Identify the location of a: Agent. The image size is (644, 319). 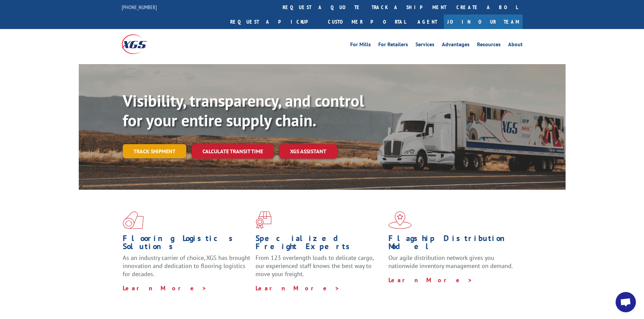
(427, 21).